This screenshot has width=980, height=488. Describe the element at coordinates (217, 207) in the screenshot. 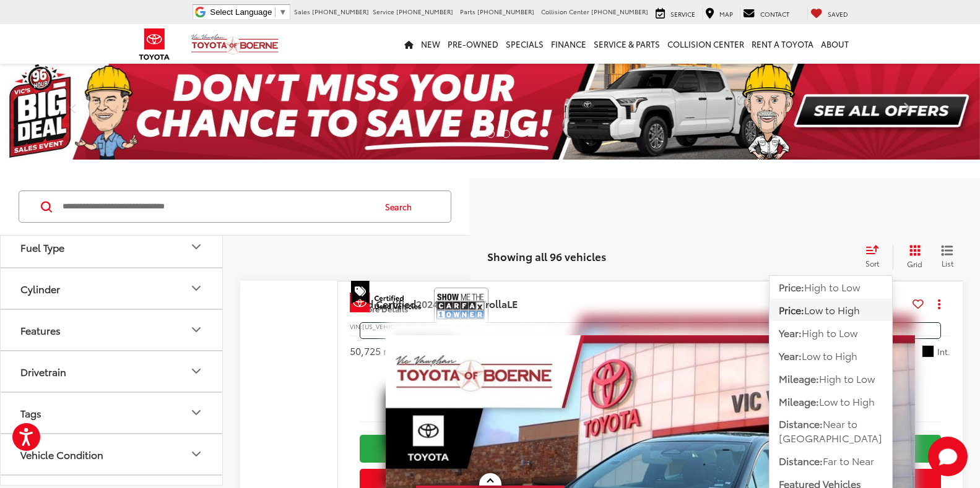

I see `input: Search by Make, Model, or Keyword` at that location.